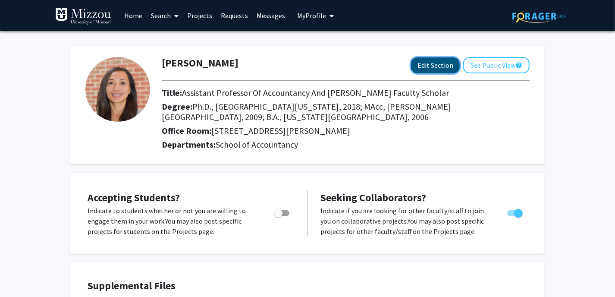 This screenshot has width=615, height=297. Describe the element at coordinates (200, 16) in the screenshot. I see `a: Projects` at that location.